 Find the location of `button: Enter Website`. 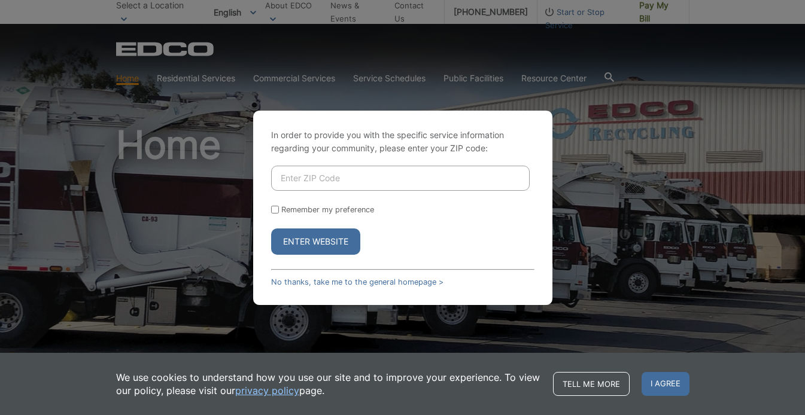

button: Enter Website is located at coordinates (315, 242).